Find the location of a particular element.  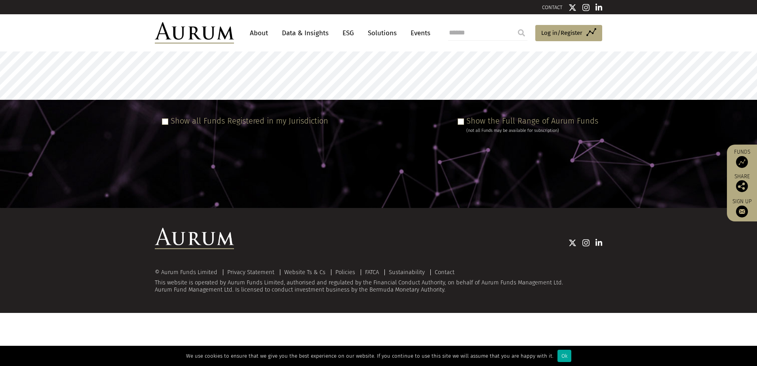

a: Privacy Statement is located at coordinates (251, 272).